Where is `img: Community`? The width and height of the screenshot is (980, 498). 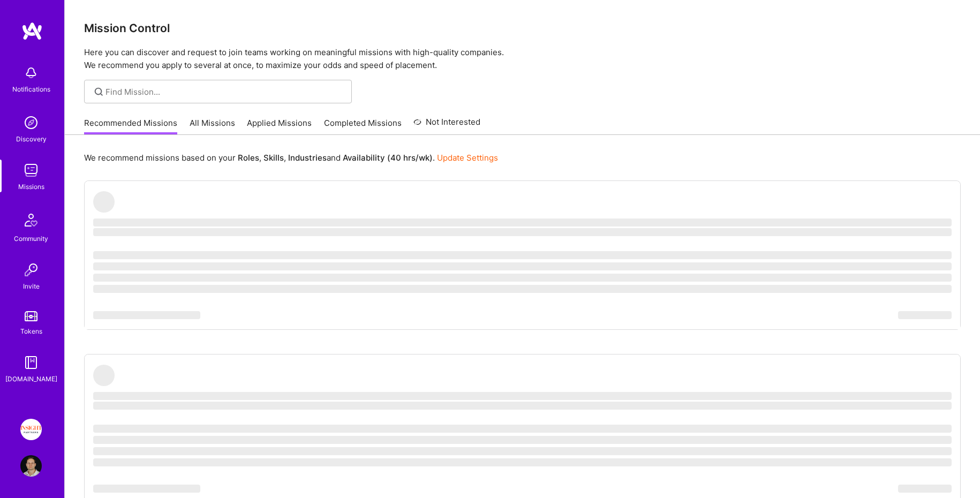 img: Community is located at coordinates (31, 220).